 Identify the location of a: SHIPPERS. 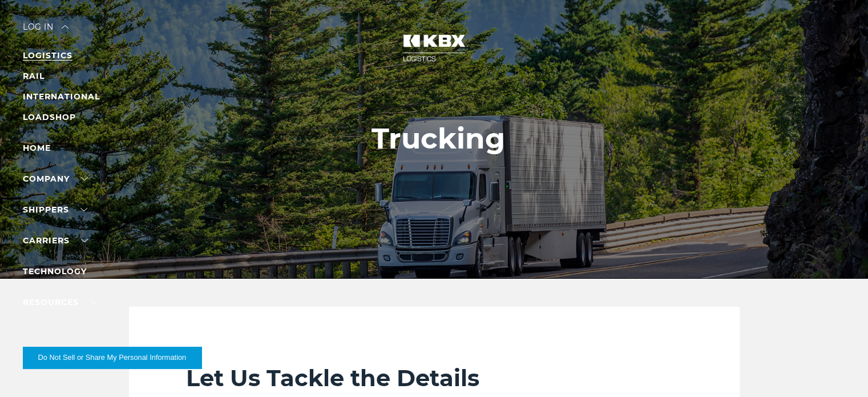
(55, 209).